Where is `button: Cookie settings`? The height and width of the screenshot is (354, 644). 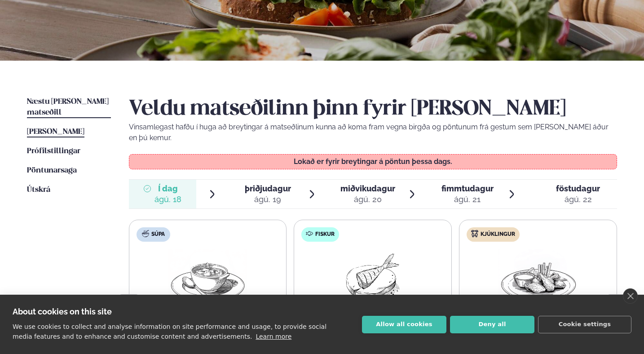 button: Cookie settings is located at coordinates (584, 324).